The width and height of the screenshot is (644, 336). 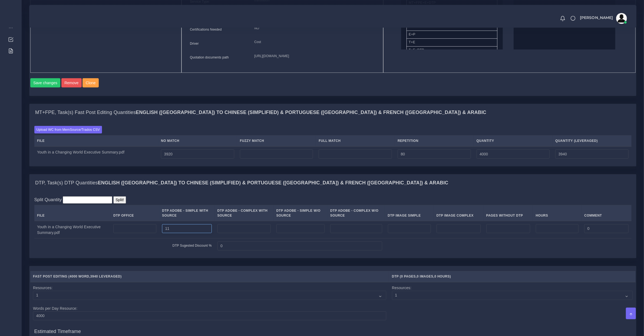 What do you see at coordinates (244, 213) in the screenshot?
I see `th: DTP Adobe - Complex With Source` at bounding box center [244, 213].